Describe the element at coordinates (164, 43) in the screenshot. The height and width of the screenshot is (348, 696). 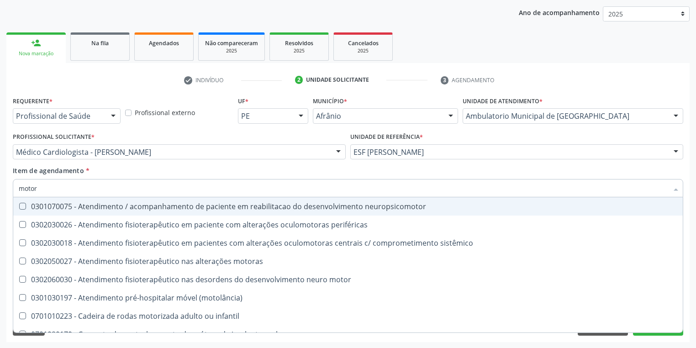
I see `span: Agendados` at that location.